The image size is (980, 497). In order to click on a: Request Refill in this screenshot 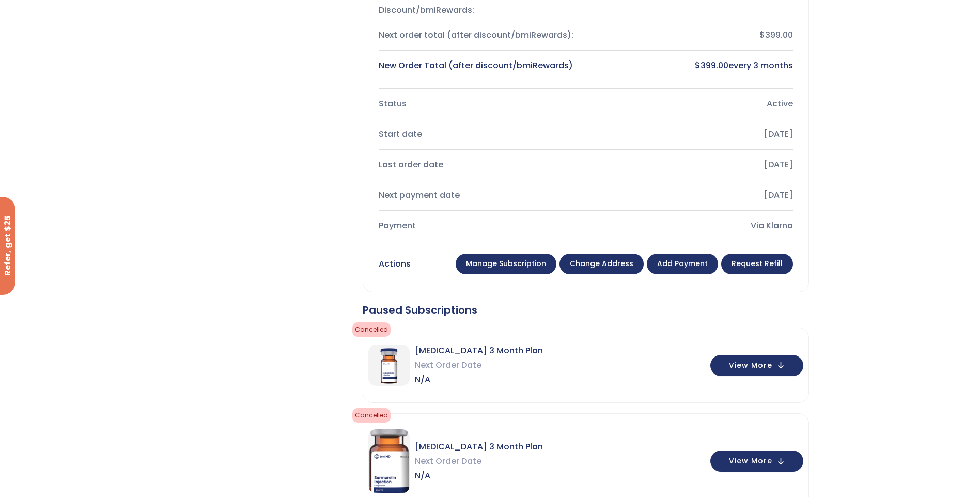, I will do `click(757, 264)`.